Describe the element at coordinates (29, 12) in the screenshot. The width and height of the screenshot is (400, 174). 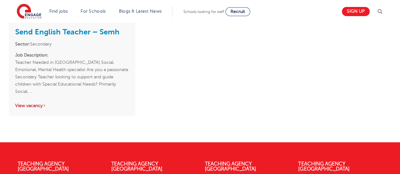
I see `img: Engage Education` at that location.